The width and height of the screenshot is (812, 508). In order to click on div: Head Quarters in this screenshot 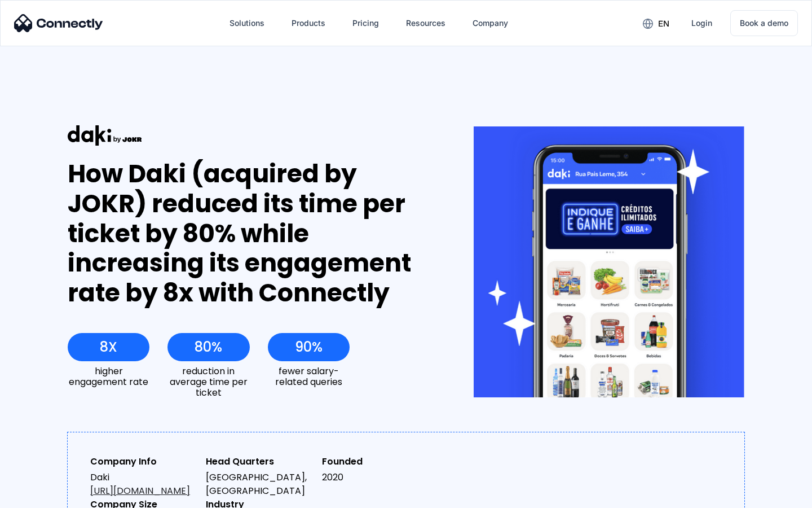, I will do `click(259, 462)`.